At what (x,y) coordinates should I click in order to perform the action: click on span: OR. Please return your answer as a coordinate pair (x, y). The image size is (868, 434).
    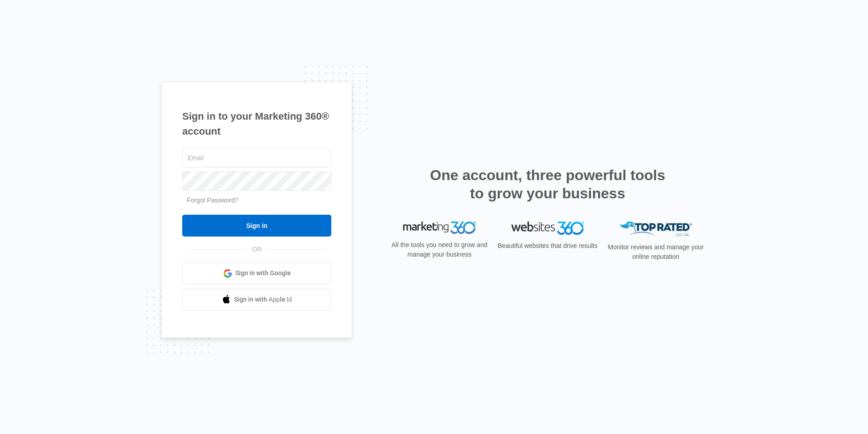
    Looking at the image, I should click on (257, 249).